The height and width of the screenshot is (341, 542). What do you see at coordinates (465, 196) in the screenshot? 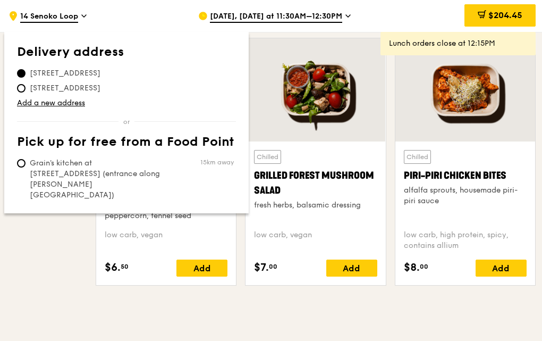
I see `div: alfalfa sprouts, housemade piri-piri sauce` at bounding box center [465, 196].